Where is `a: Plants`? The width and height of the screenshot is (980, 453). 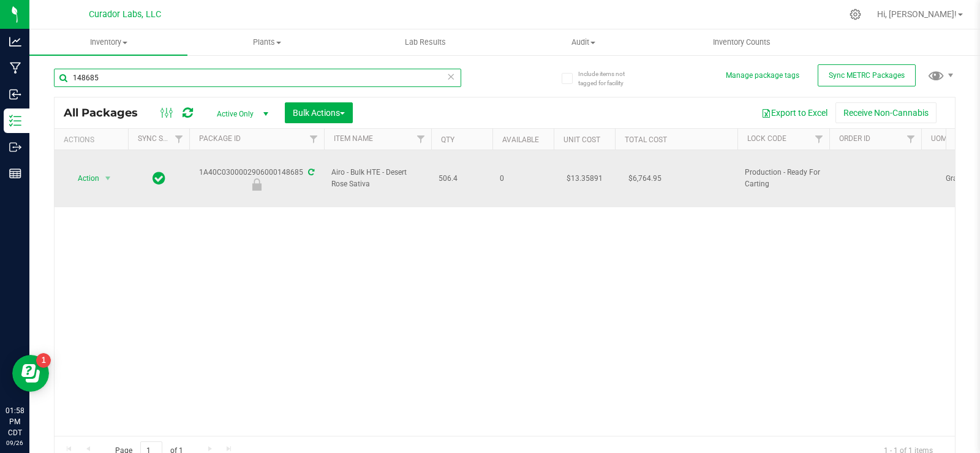 a: Plants is located at coordinates (266, 42).